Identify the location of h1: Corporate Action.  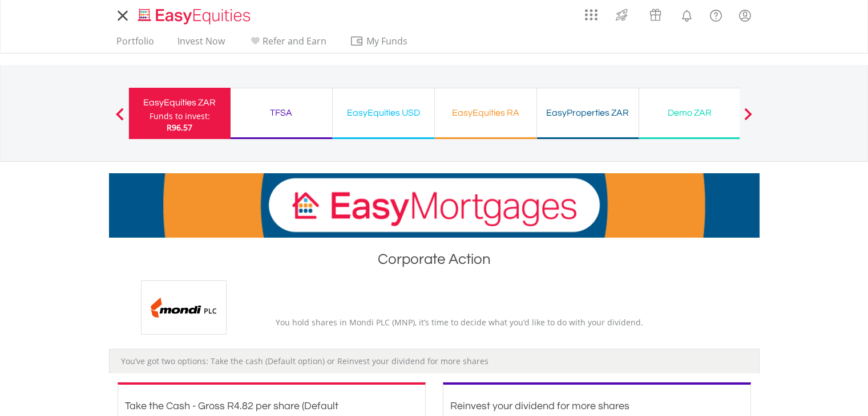
(434, 261).